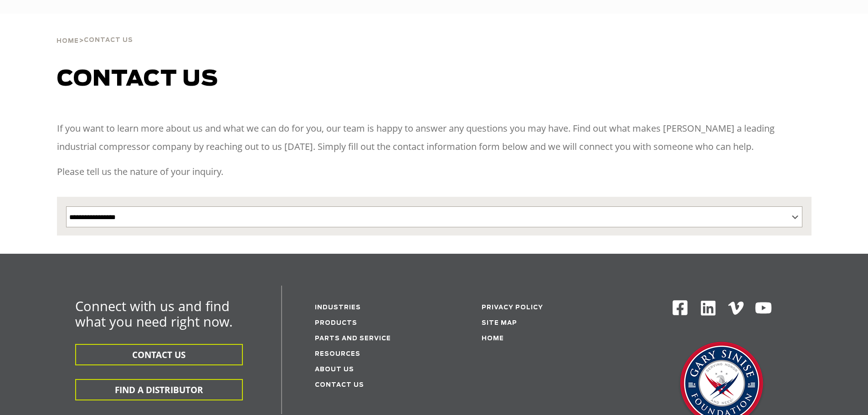  I want to click on a: Privacy Policy, so click(512, 308).